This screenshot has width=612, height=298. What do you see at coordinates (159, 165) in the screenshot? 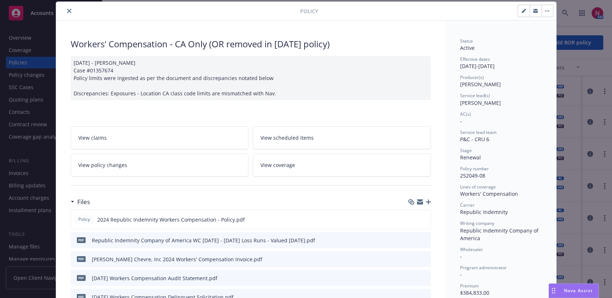
I see `a: View policy changes` at bounding box center [159, 165].